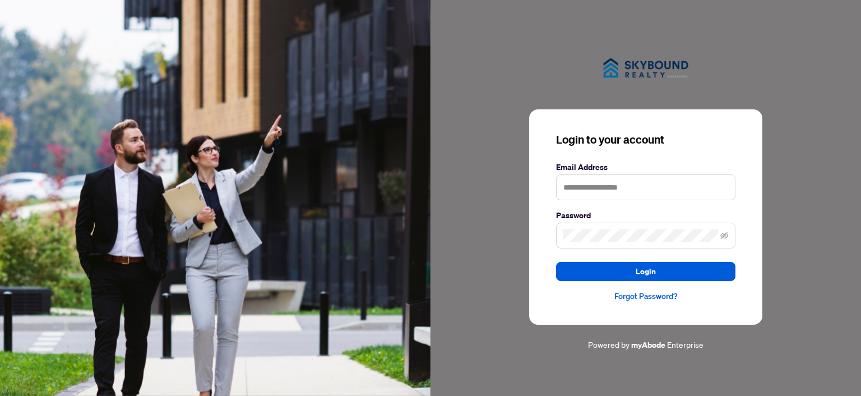  What do you see at coordinates (645, 140) in the screenshot?
I see `h3: Login to your account` at bounding box center [645, 140].